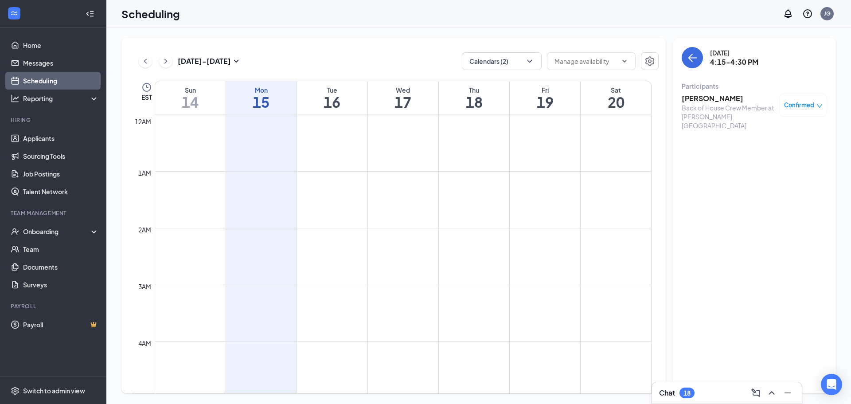 The height and width of the screenshot is (404, 851). What do you see at coordinates (787, 393) in the screenshot?
I see `svg: Minimize` at bounding box center [787, 393].